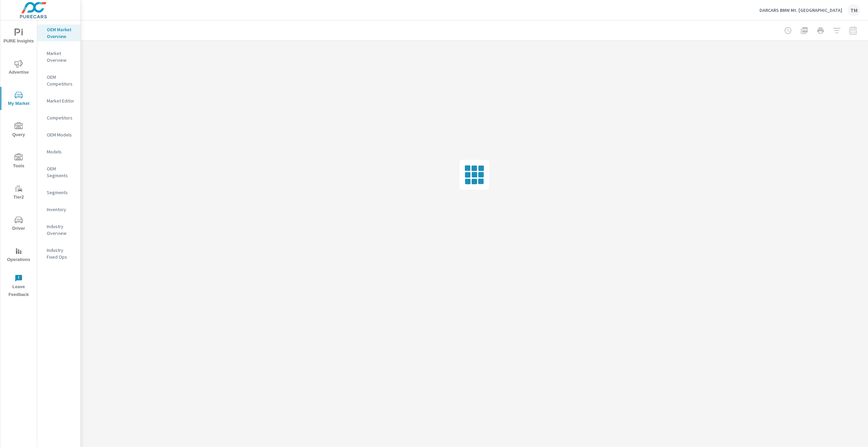  What do you see at coordinates (59, 230) in the screenshot?
I see `div: Industry Overview` at bounding box center [59, 230].